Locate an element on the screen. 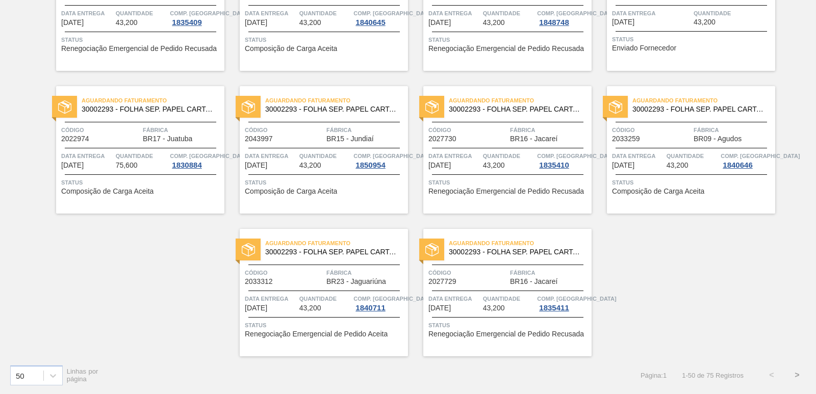  span: 2022974 is located at coordinates (75, 139).